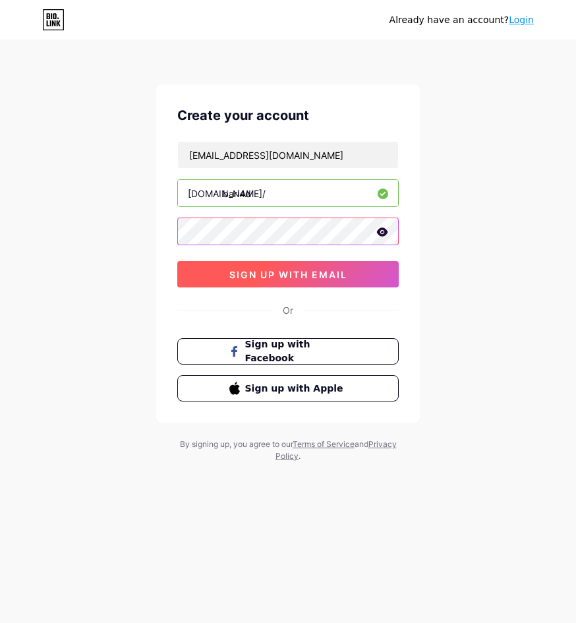 This screenshot has width=576, height=623. I want to click on div: By signing up, you agree to our and ., so click(288, 450).